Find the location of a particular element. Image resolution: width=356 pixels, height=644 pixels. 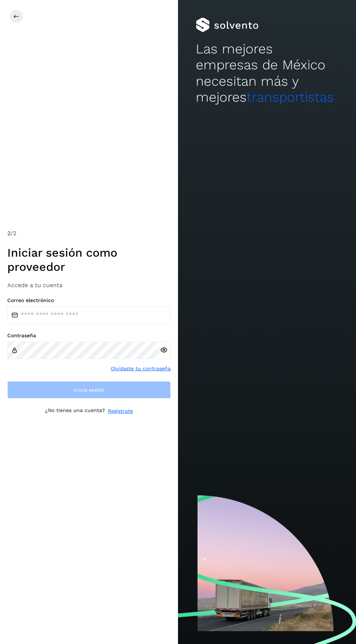

span: 2 is located at coordinates (9, 233).